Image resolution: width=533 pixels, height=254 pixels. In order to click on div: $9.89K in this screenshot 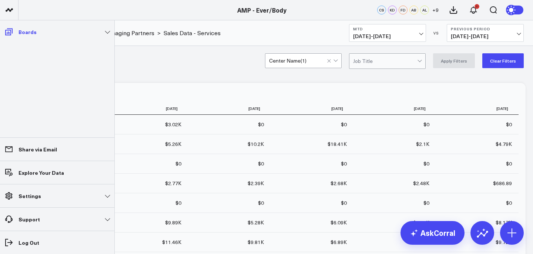, I will do `click(173, 223)`.